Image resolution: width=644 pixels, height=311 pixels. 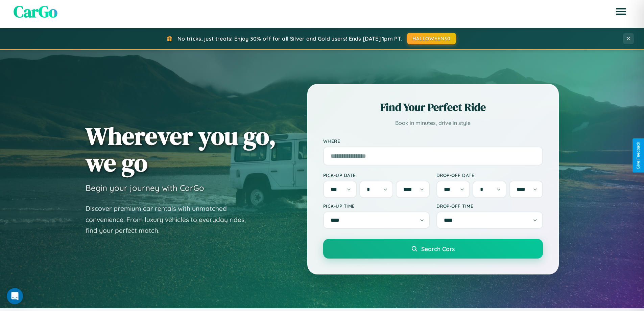 What do you see at coordinates (438, 249) in the screenshot?
I see `span: Search Cars` at bounding box center [438, 249].